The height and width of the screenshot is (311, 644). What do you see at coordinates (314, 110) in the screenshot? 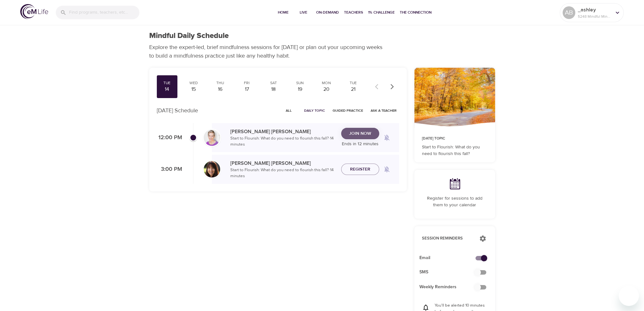
I see `span: Daily Topic` at bounding box center [314, 110].